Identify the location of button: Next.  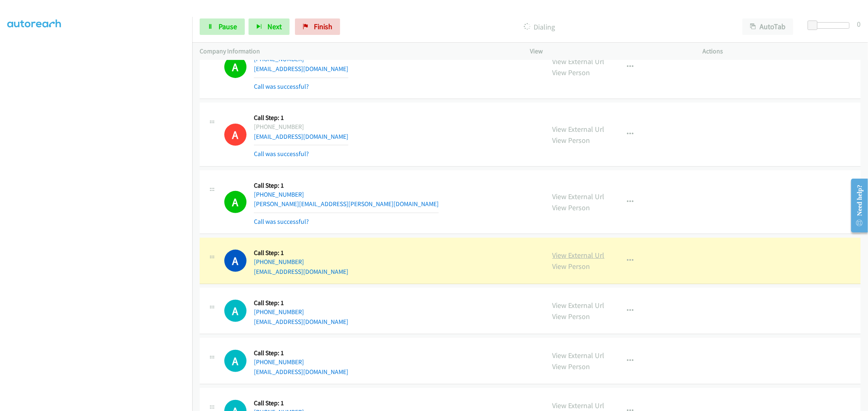
(269, 27).